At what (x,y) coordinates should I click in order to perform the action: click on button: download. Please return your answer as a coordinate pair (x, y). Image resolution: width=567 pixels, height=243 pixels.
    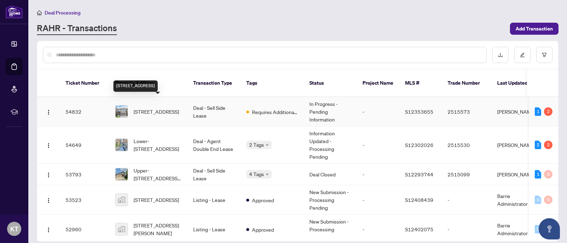
    Looking at the image, I should click on (501, 55).